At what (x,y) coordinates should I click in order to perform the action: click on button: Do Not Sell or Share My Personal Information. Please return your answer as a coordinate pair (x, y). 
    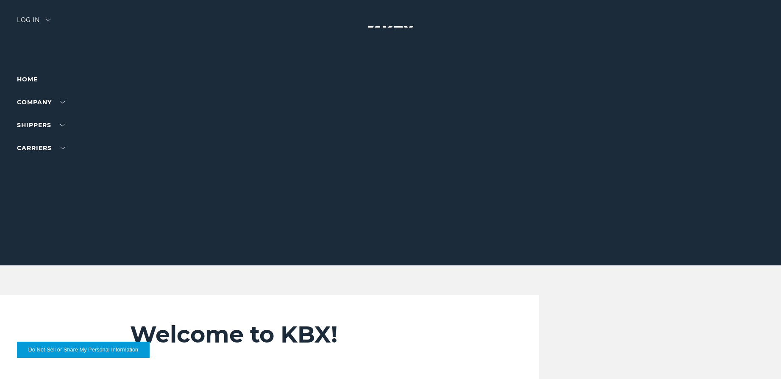
    Looking at the image, I should click on (83, 350).